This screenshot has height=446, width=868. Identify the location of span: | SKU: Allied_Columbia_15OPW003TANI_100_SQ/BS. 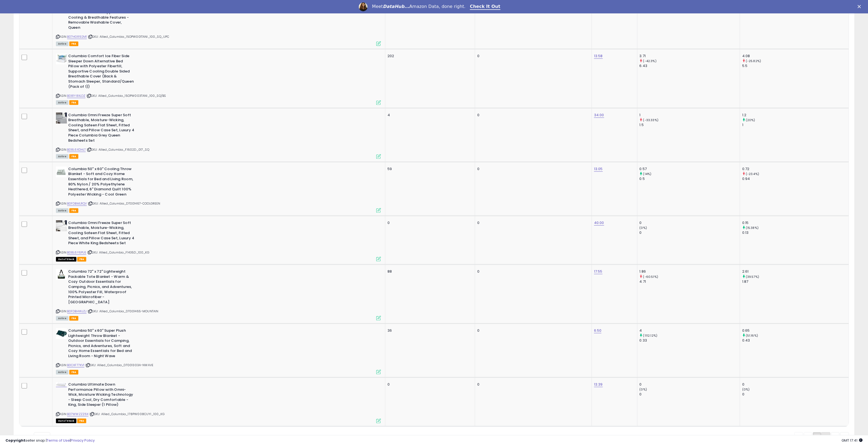
(126, 96).